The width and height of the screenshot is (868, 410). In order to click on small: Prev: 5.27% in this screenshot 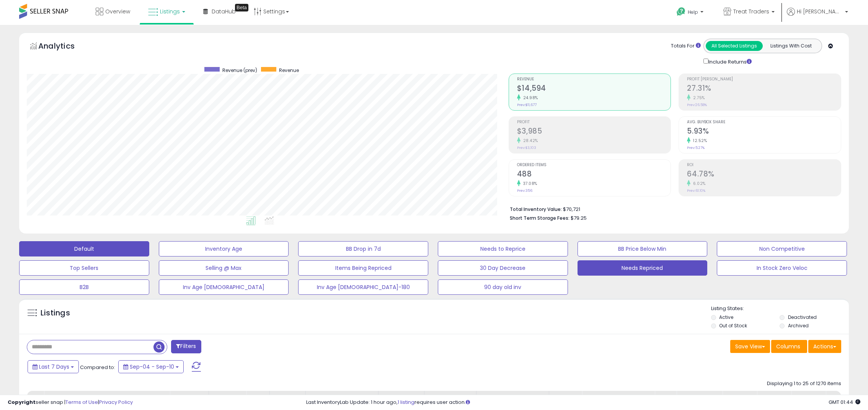, I will do `click(696, 148)`.